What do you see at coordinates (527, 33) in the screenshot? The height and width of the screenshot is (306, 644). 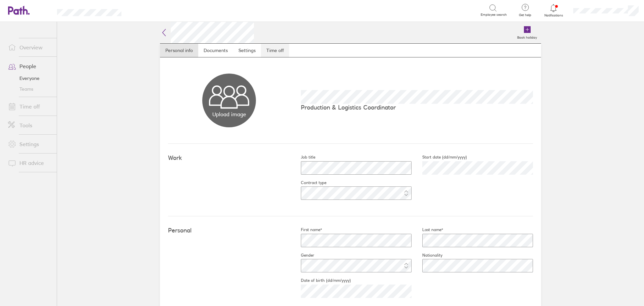 I see `a: Book holiday` at bounding box center [527, 33].